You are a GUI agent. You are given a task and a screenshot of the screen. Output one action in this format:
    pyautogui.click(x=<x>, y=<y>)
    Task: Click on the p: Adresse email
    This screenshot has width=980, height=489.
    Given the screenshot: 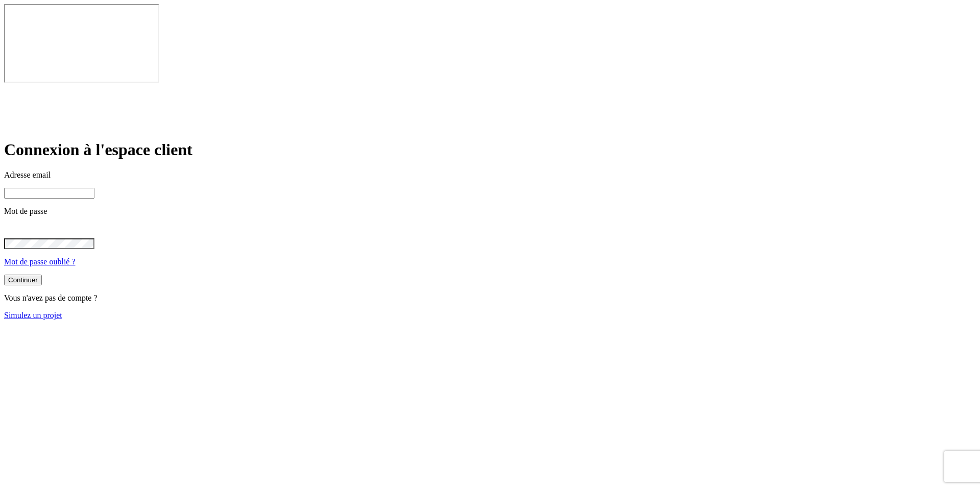 What is the action you would take?
    pyautogui.click(x=490, y=175)
    